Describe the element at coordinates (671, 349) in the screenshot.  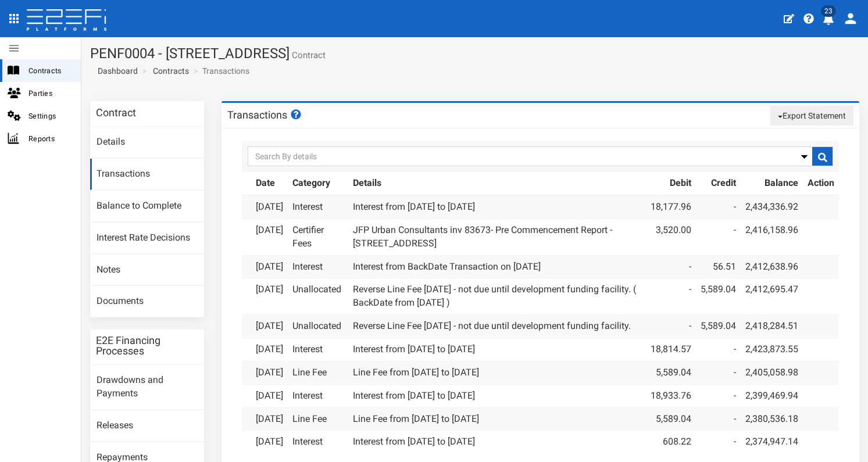
I see `td: 18,814.57` at that location.